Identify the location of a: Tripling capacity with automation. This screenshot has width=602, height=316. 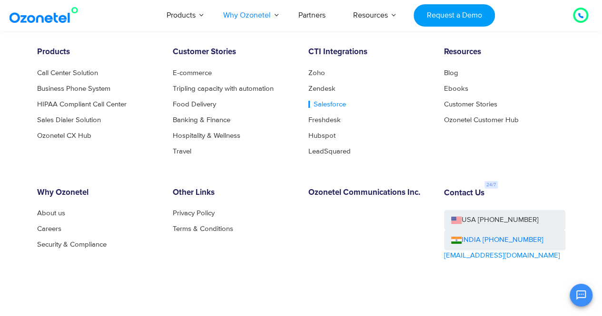
(223, 89).